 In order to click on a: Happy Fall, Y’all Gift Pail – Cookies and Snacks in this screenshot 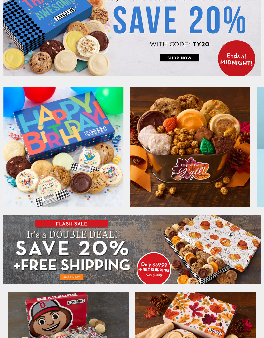, I will do `click(190, 147)`.